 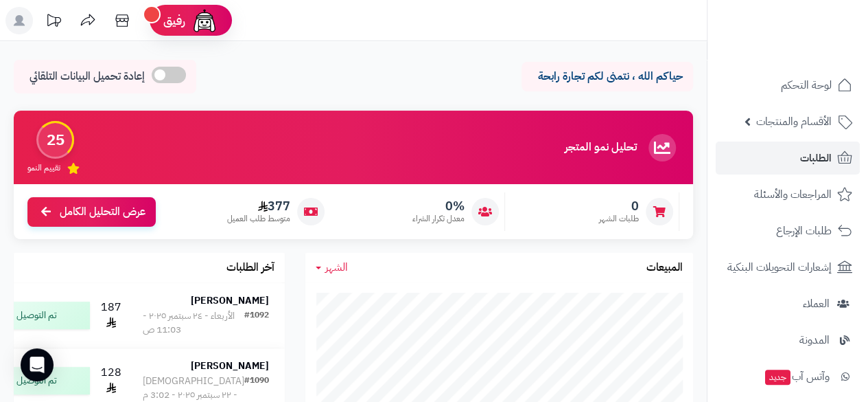 What do you see at coordinates (788, 267) in the screenshot?
I see `a: إشعارات التحويلات البنكية` at bounding box center [788, 267].